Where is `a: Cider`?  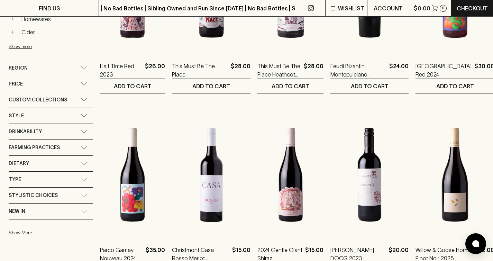
a: Cider is located at coordinates (56, 32).